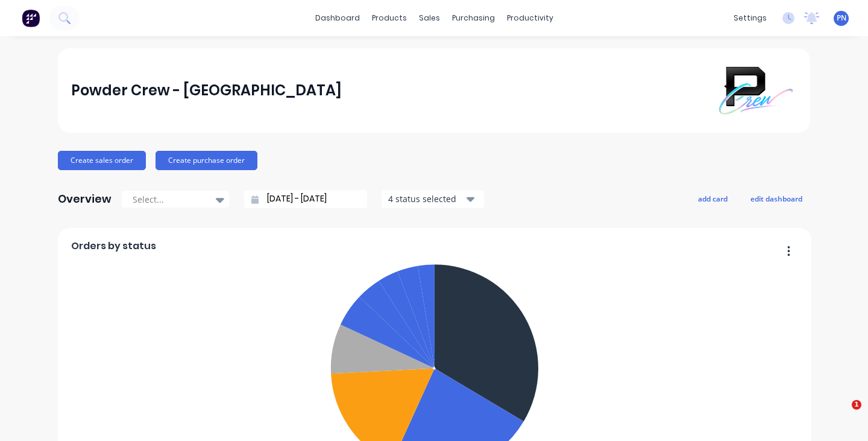  I want to click on span: PN, so click(842, 18).